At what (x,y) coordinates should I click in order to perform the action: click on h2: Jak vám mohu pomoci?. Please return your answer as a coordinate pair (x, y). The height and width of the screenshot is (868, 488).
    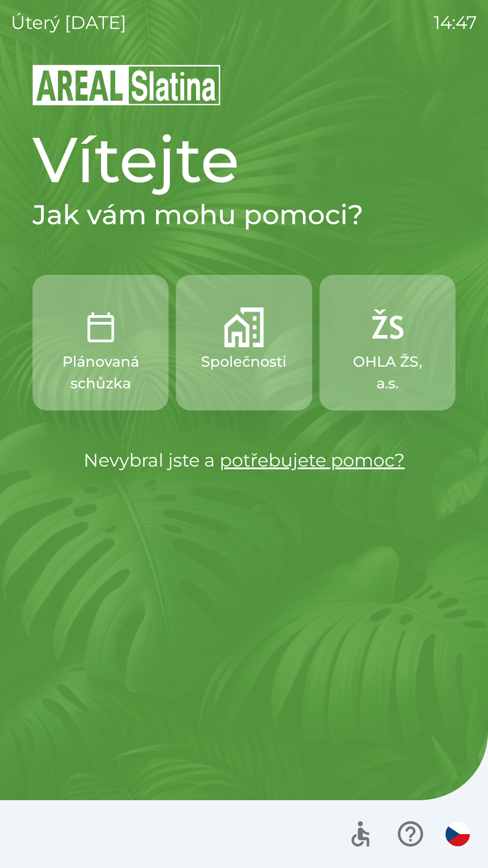
    Looking at the image, I should click on (244, 215).